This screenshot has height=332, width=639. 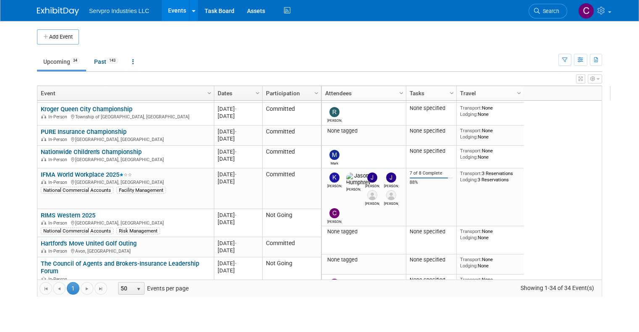 I want to click on span: 143, so click(x=112, y=60).